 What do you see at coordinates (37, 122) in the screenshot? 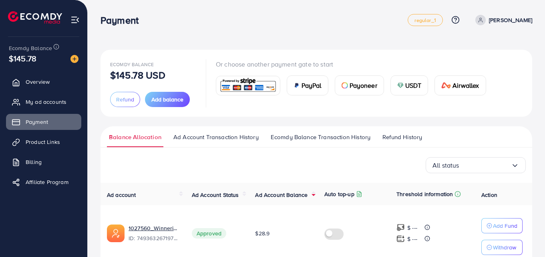
I see `span: Payment` at bounding box center [37, 122].